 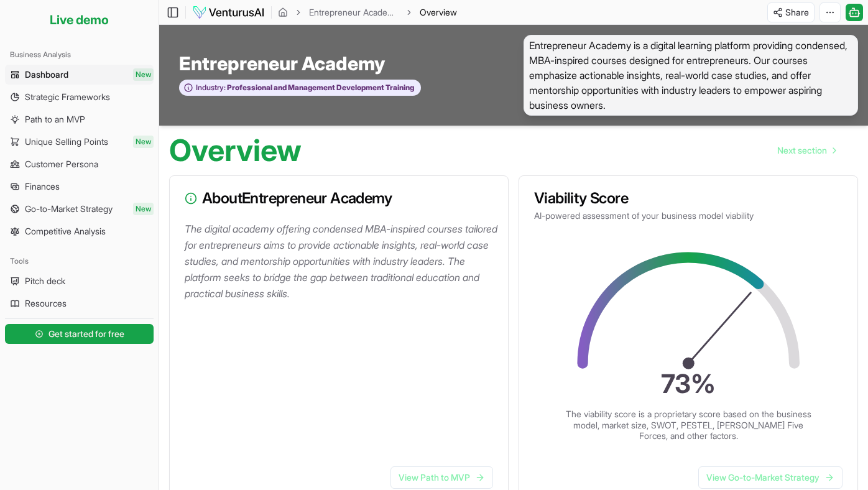 I want to click on p: The viability score is a proprietary score based on the business model, market size, SWOT, PESTEL..., so click(x=688, y=425).